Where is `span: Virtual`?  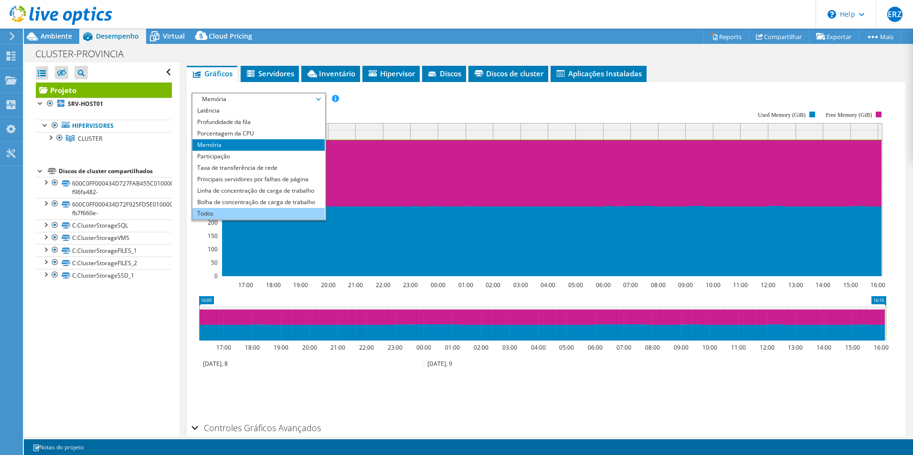
span: Virtual is located at coordinates (174, 36).